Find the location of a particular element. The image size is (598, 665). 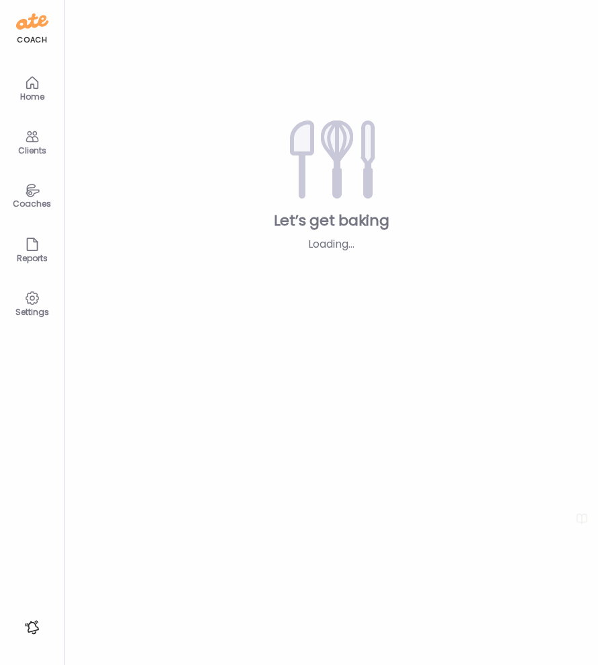

div: Reports is located at coordinates (32, 258).